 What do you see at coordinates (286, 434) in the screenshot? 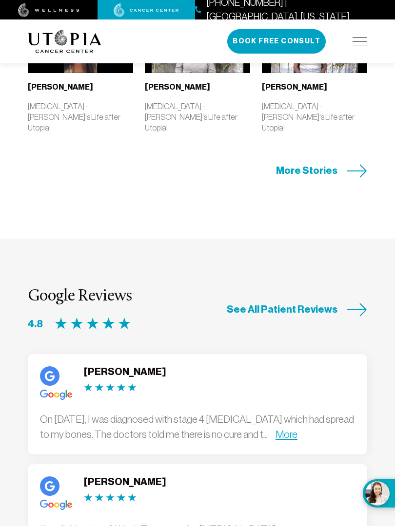
I see `a: More` at bounding box center [286, 434].